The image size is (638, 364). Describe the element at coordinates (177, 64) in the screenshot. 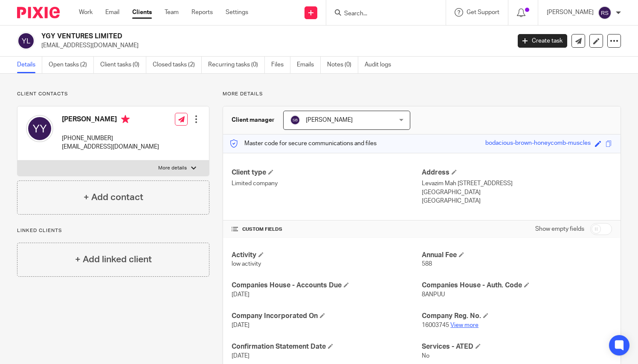

I see `a: Closed tasks (2)` at that location.